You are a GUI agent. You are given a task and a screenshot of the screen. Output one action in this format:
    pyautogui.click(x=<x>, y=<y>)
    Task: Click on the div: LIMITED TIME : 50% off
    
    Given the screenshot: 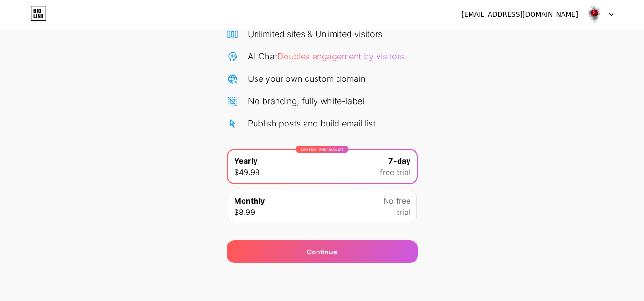 What is the action you would take?
    pyautogui.click(x=322, y=150)
    